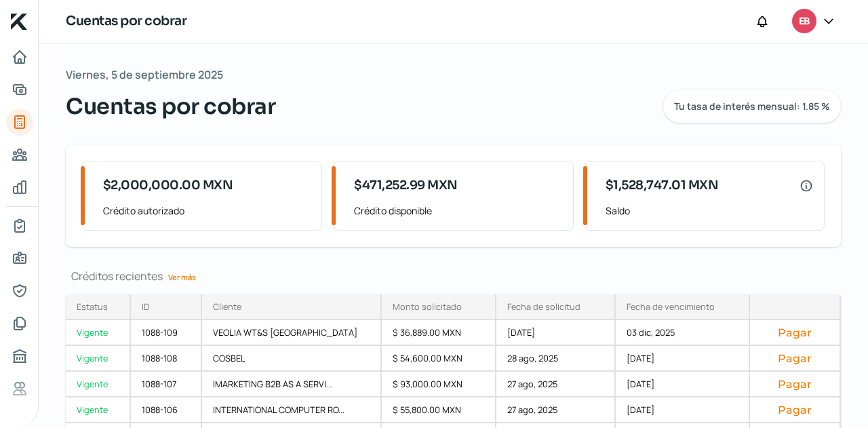  What do you see at coordinates (20, 122) in the screenshot?
I see `a: Tus créditos` at bounding box center [20, 122].